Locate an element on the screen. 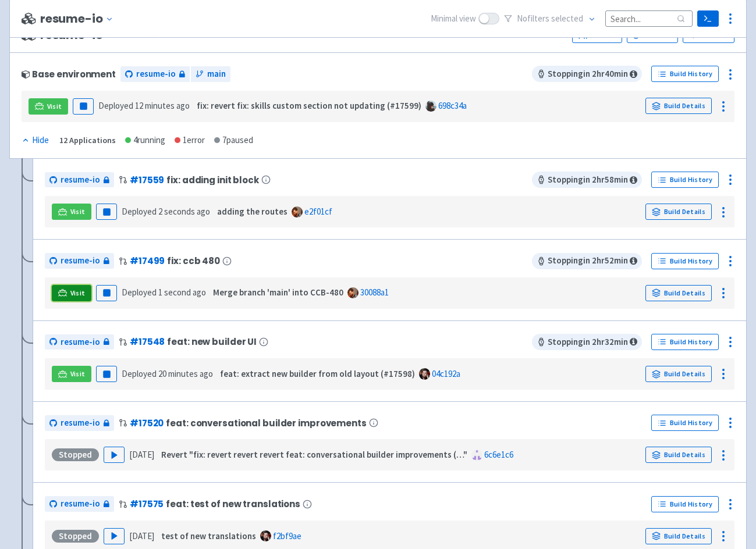 The image size is (756, 549). input: Search... is located at coordinates (649, 18).